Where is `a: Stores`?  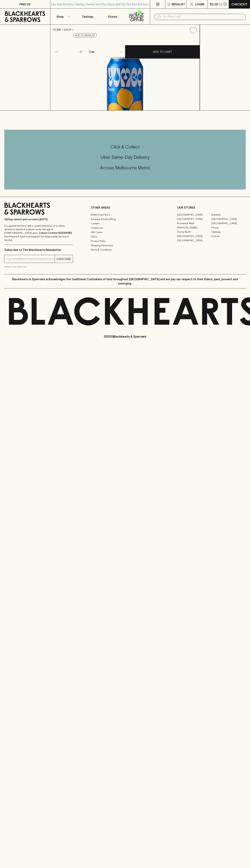
a: Stores is located at coordinates (113, 17).